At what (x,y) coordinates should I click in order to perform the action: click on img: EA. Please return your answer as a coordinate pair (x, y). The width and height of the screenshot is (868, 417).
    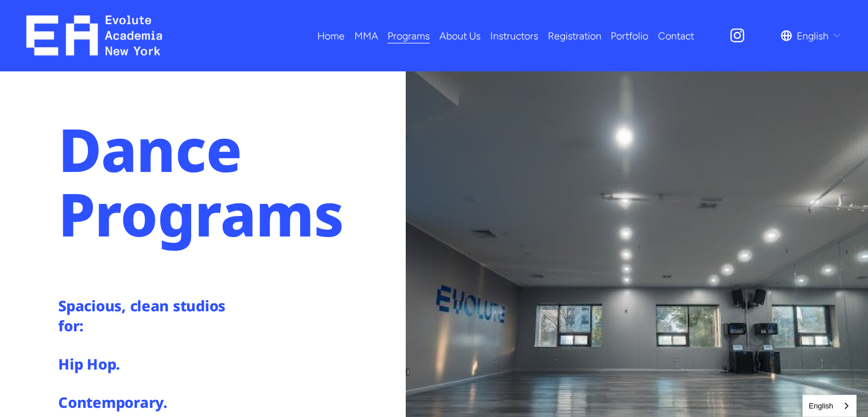
    Looking at the image, I should click on (94, 36).